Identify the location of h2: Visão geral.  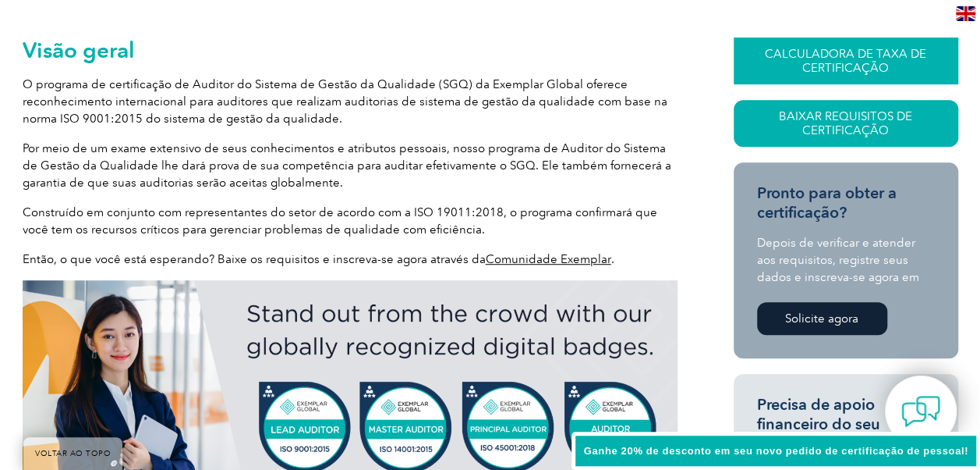
(350, 50).